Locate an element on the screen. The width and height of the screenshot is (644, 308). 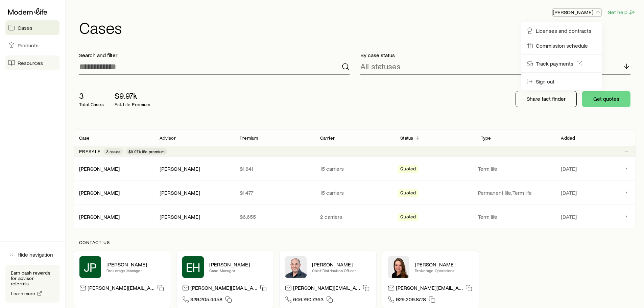
p: Status is located at coordinates (406, 138).